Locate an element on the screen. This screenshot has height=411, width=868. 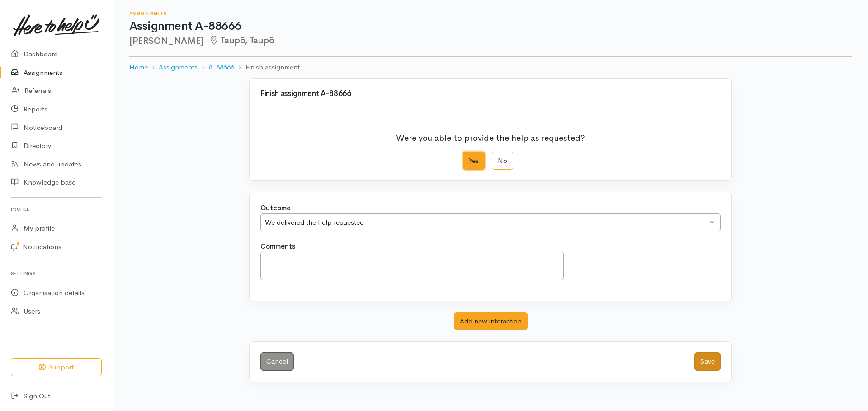
label: Comments is located at coordinates (277, 246).